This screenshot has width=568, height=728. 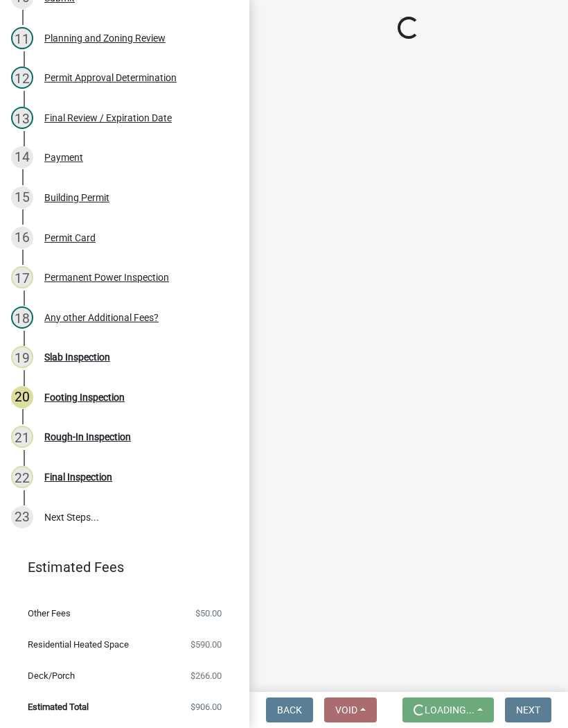 What do you see at coordinates (119, 567) in the screenshot?
I see `a: Estimated Fees` at bounding box center [119, 567].